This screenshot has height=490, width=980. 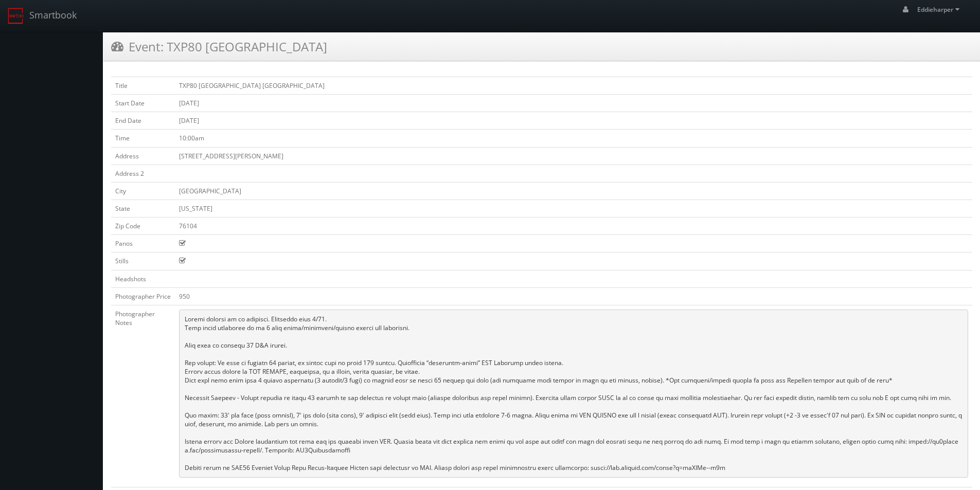 I want to click on span: Eddieharper, so click(x=941, y=9).